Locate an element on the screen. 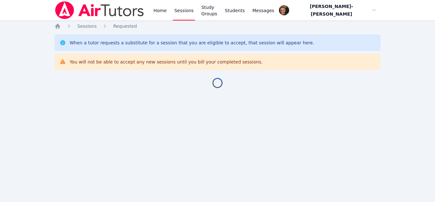  span: Requested is located at coordinates (125, 26).